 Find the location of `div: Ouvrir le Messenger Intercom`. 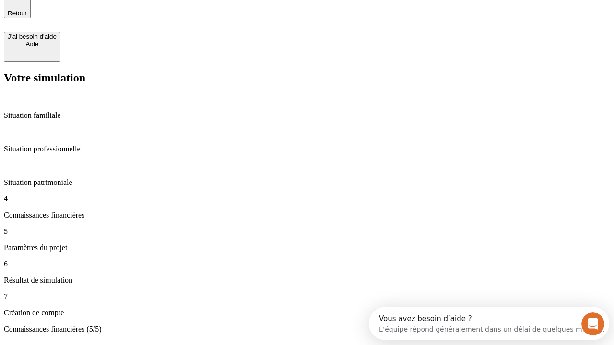

div: Ouvrir le Messenger Intercom is located at coordinates (134, 17).